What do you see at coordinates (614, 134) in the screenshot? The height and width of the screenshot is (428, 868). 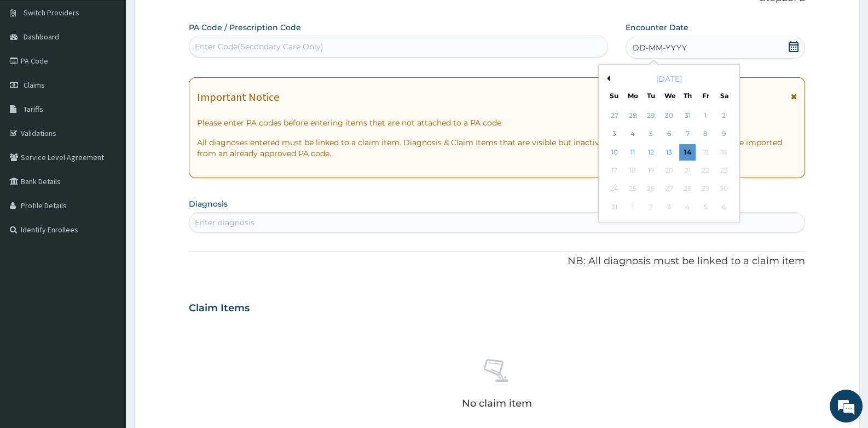 I see `div: Choose Sunday, August 3rd, 2025` at bounding box center [614, 134].